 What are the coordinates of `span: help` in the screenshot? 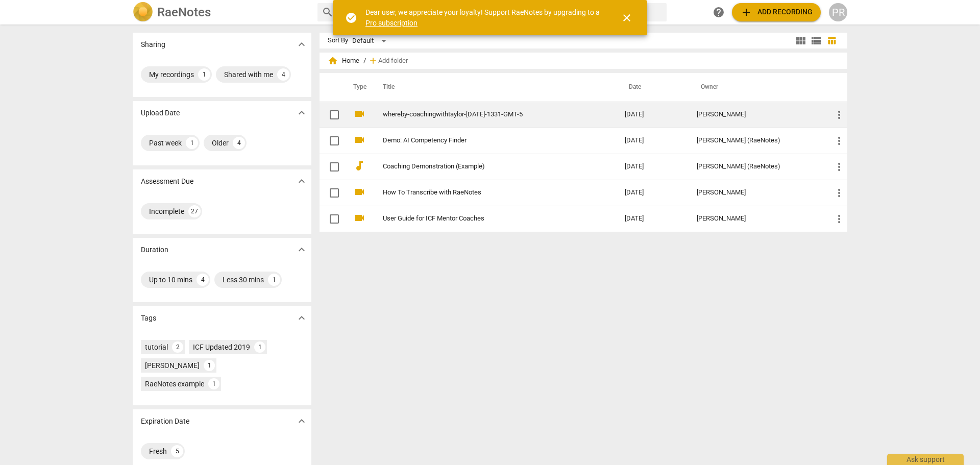 It's located at (719, 13).